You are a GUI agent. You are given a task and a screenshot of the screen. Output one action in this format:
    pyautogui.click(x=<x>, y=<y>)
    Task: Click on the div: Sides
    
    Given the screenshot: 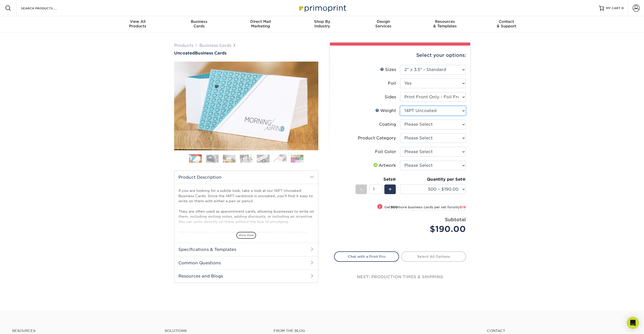 What is the action you would take?
    pyautogui.click(x=390, y=97)
    